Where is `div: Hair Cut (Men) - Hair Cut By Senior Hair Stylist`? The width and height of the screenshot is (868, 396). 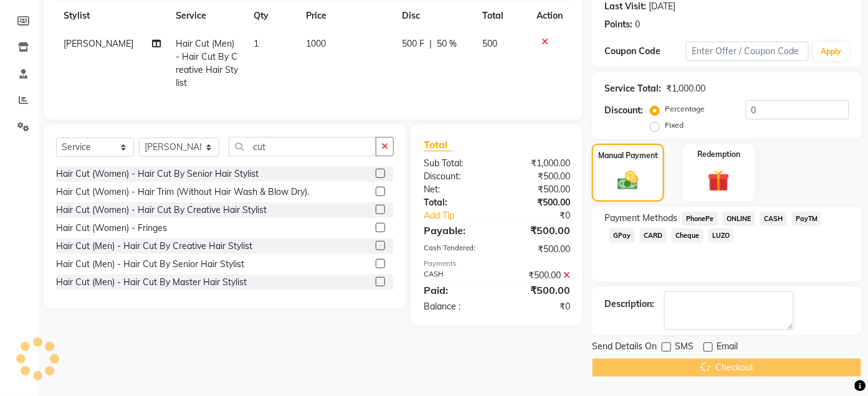 div: Hair Cut (Men) - Hair Cut By Senior Hair Stylist is located at coordinates (150, 264).